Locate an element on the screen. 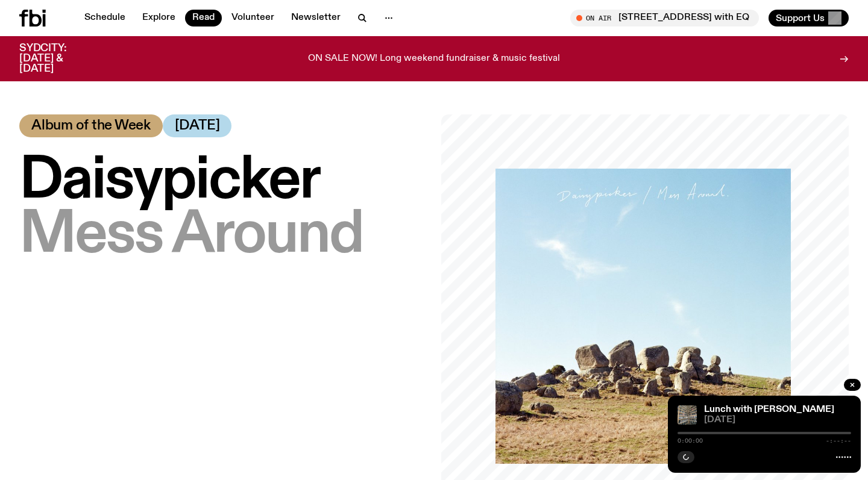 The width and height of the screenshot is (868, 480). span: Support Us is located at coordinates (800, 18).